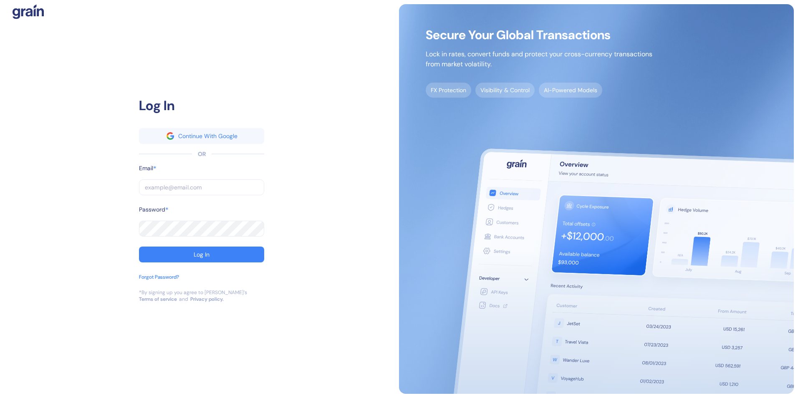 The height and width of the screenshot is (398, 798). Describe the element at coordinates (539, 35) in the screenshot. I see `span: Secure Your Global Transactions` at that location.